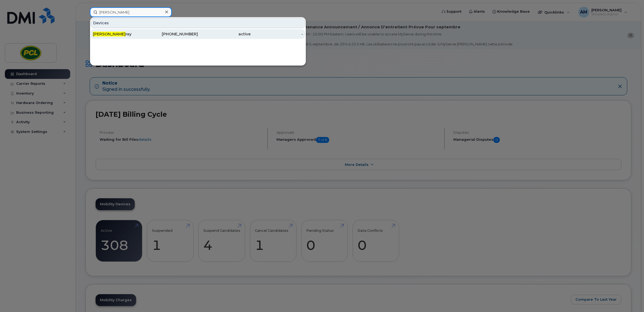  I want to click on div: active, so click(224, 34).